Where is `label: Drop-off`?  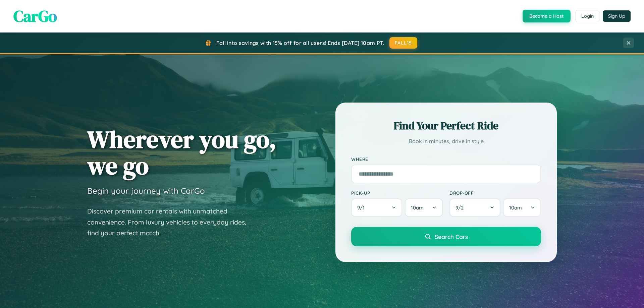 label: Drop-off is located at coordinates (495, 193).